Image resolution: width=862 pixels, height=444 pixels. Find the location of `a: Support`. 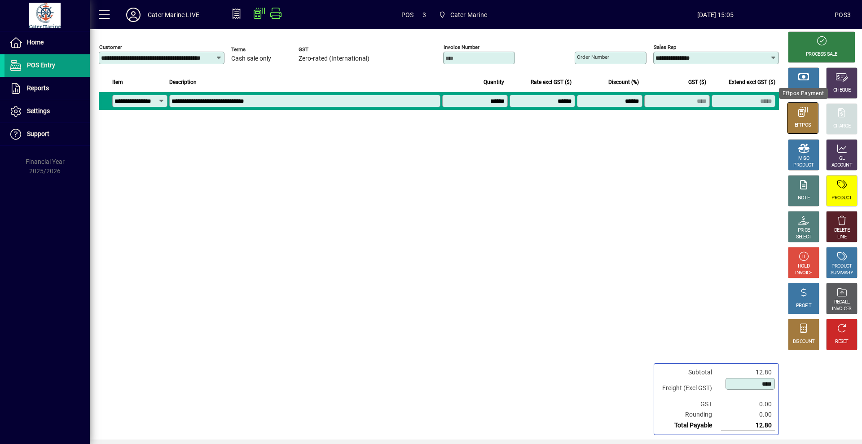

a: Support is located at coordinates (47, 134).